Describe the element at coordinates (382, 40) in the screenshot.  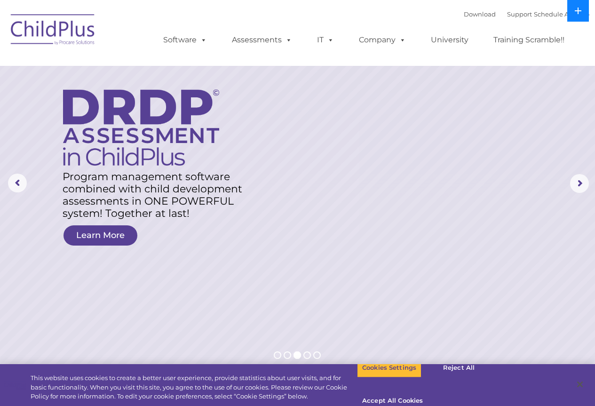
I see `a: Company` at that location.